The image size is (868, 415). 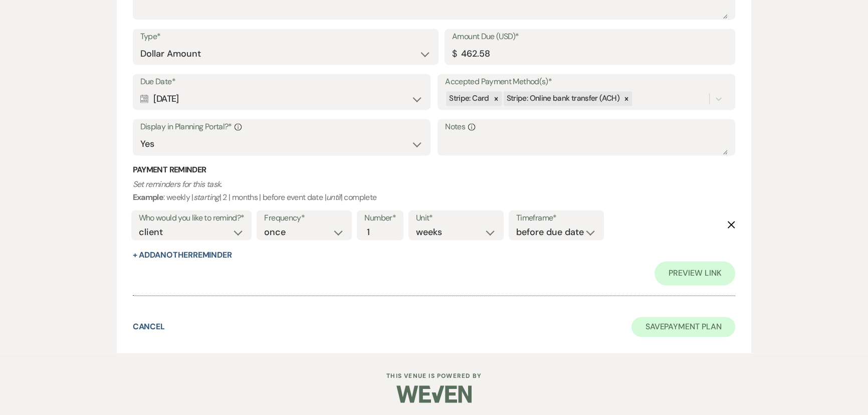 What do you see at coordinates (149, 327) in the screenshot?
I see `button: Cancel` at bounding box center [149, 327].